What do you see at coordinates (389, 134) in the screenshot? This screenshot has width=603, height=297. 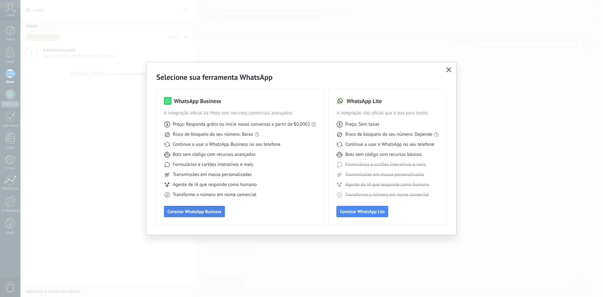 I see `span: Risco de bloqueio do seu número: Depende` at bounding box center [389, 134].